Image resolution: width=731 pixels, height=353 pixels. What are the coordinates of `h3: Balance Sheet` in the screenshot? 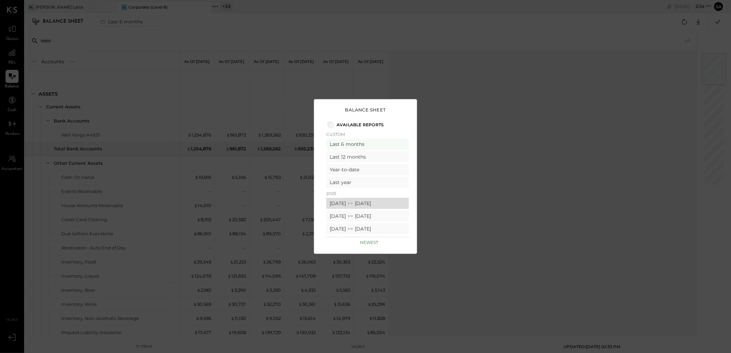 It's located at (366, 110).